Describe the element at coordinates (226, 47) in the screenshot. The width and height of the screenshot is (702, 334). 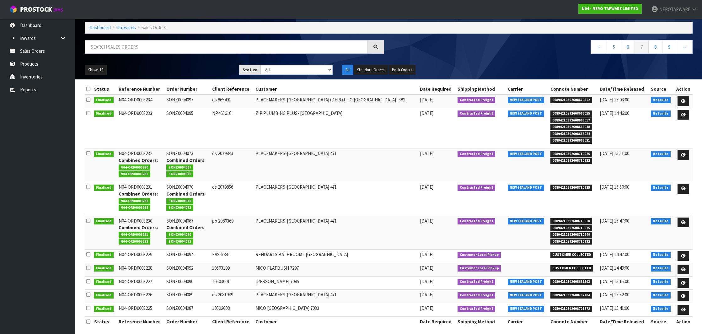
I see `input: Search sales orders` at that location.